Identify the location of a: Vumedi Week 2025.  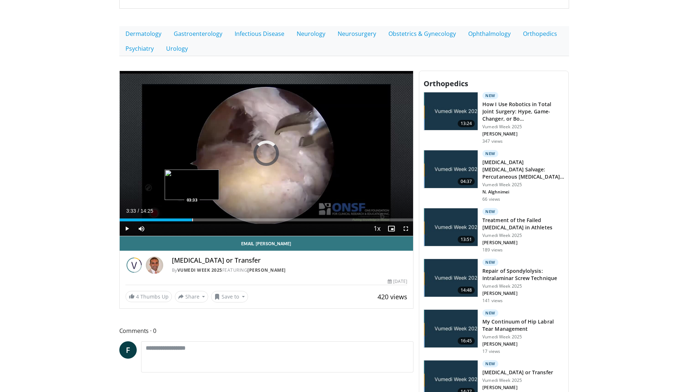
(200, 270).